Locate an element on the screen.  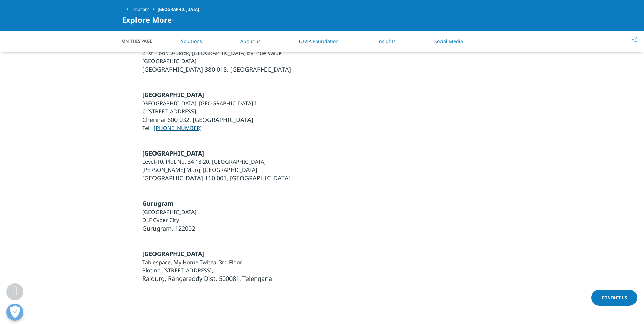
li: Tablespace, My Home Twitza 3rd Floor, is located at coordinates (207, 262).